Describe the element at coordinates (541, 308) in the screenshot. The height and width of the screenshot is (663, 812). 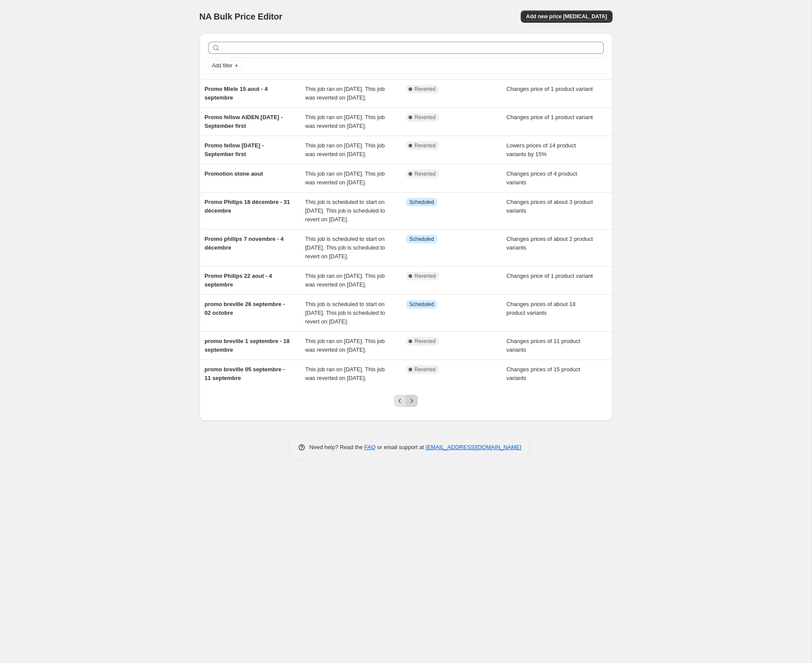
I see `span: Changes prices of about 18 product variants` at that location.